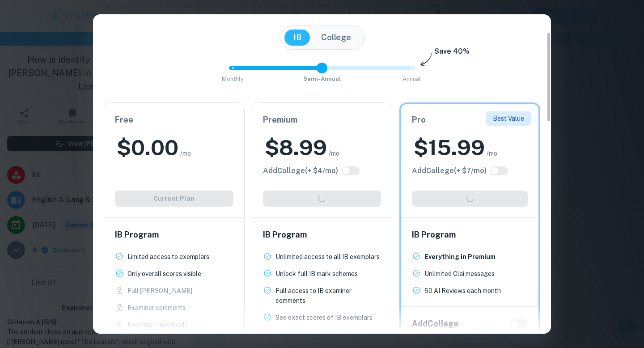 The image size is (644, 348). I want to click on p: Only overall scores visible, so click(164, 274).